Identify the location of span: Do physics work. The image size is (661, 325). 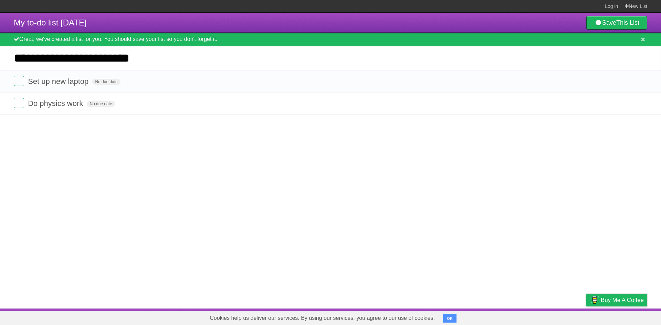
(56, 103).